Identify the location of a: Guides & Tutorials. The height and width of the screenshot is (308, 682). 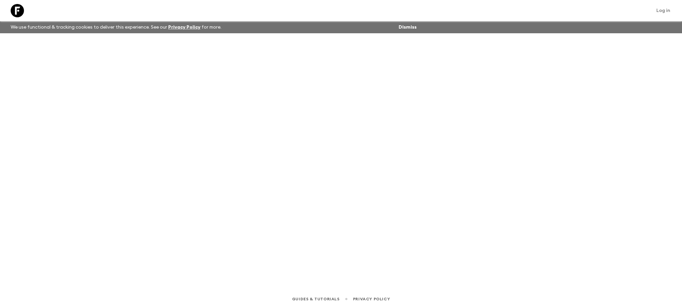
(316, 299).